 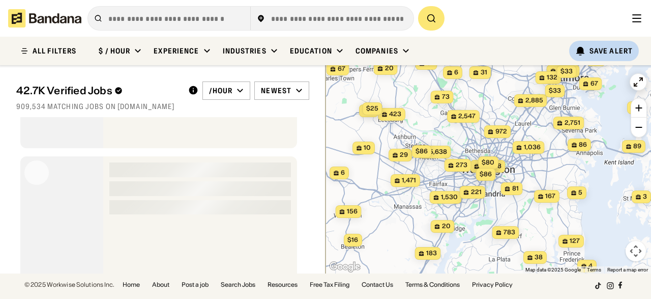 What do you see at coordinates (575, 241) in the screenshot?
I see `span: 127` at bounding box center [575, 241].